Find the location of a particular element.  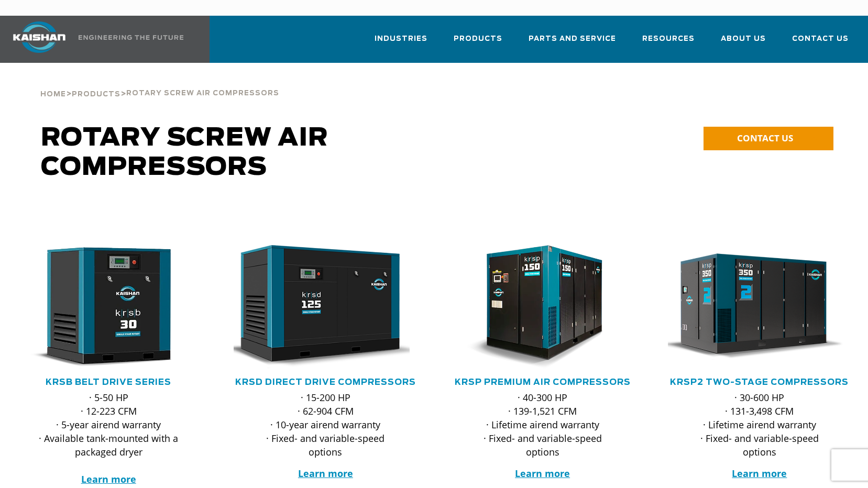

p: · 30-600 HP · 131-3,498 CFM · Lifetime airend warranty · Fixed- and variable-speed options is located at coordinates (760, 424).